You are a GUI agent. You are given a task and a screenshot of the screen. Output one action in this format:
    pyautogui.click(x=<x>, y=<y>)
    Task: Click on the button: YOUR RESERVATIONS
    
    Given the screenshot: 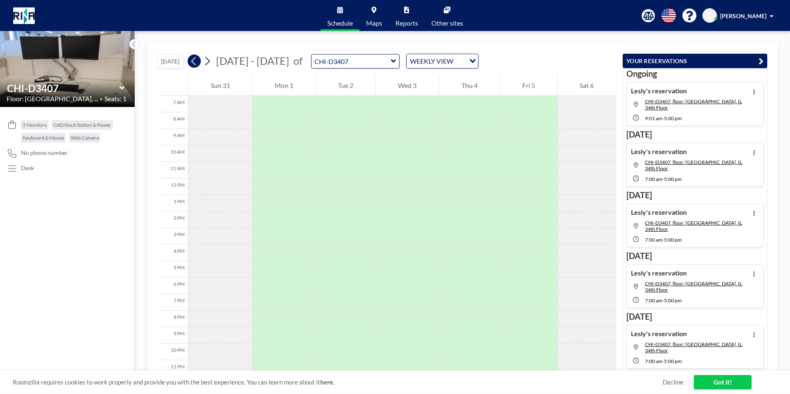 What is the action you would take?
    pyautogui.click(x=695, y=61)
    